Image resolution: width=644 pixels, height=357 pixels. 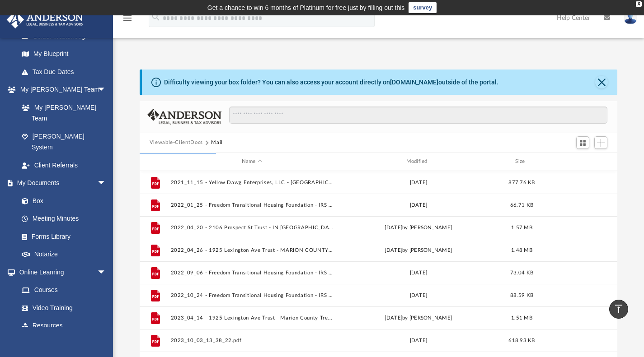 I want to click on div: Name, so click(x=251, y=162).